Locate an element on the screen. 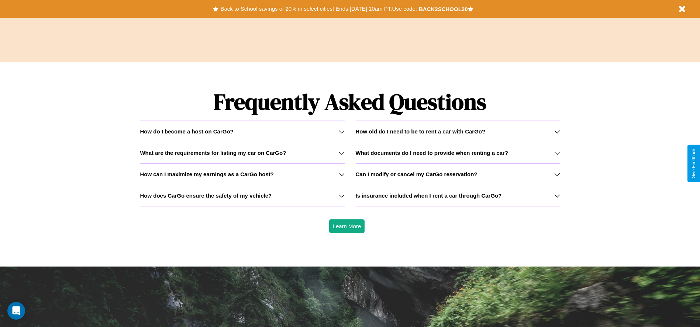 The image size is (700, 327). h3: What are the requirements for listing my car on CarGo? is located at coordinates (213, 153).